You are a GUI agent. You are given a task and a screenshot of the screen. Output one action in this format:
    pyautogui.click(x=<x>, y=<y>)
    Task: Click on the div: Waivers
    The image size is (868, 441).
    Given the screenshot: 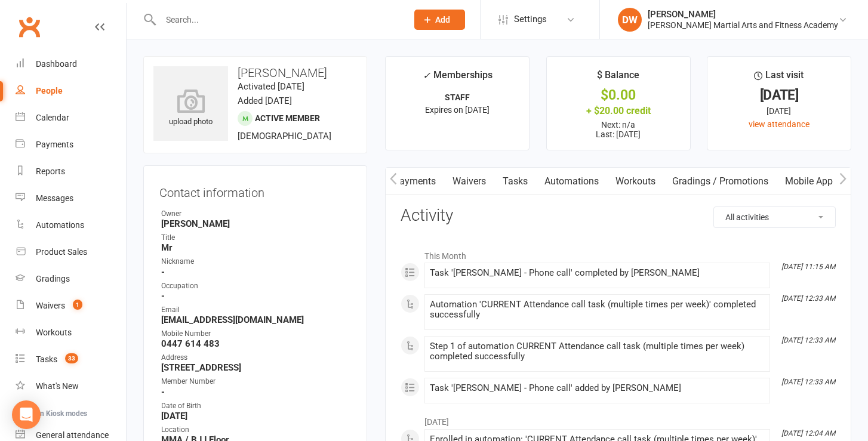 What is the action you would take?
    pyautogui.click(x=50, y=306)
    